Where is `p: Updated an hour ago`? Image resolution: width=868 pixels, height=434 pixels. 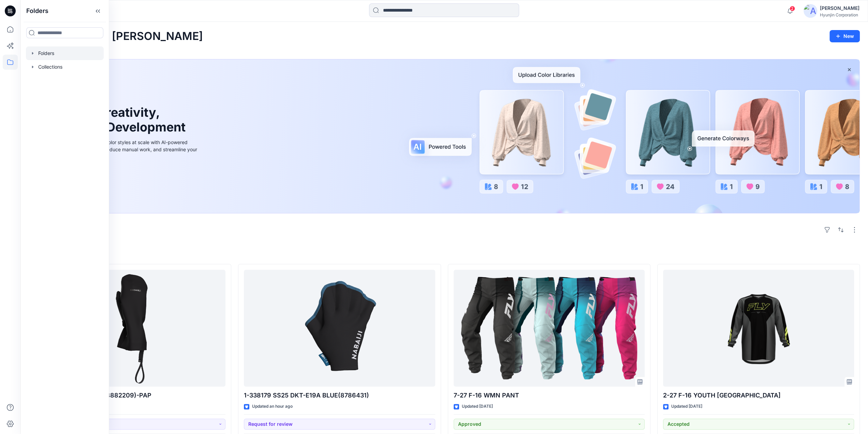
p: Updated an hour ago is located at coordinates (272, 406).